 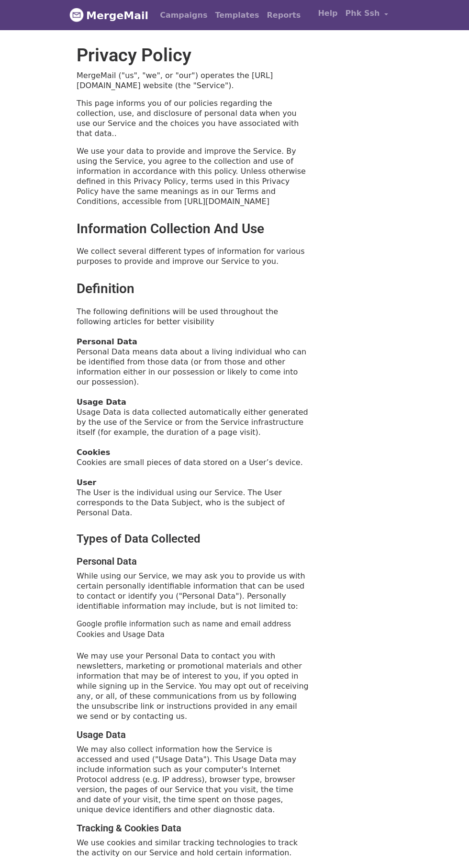 What do you see at coordinates (363, 13) in the screenshot?
I see `span: Phk Ssh` at bounding box center [363, 13].